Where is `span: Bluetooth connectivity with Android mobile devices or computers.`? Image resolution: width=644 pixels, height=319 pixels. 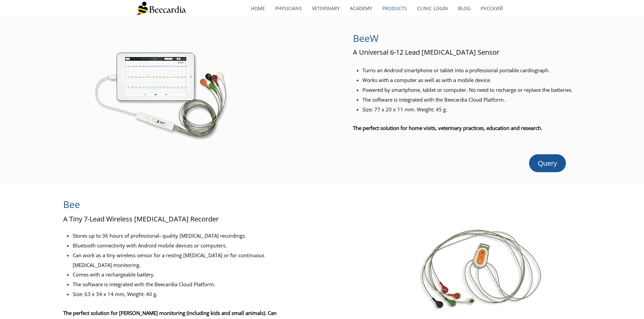 span: Bluetooth connectivity with Android mobile devices or computers. is located at coordinates (150, 246).